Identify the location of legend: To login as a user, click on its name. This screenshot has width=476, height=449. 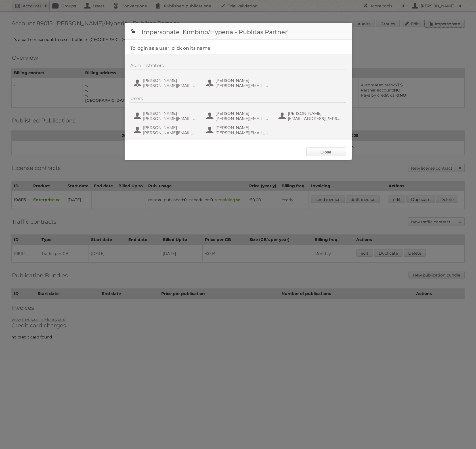
(170, 48).